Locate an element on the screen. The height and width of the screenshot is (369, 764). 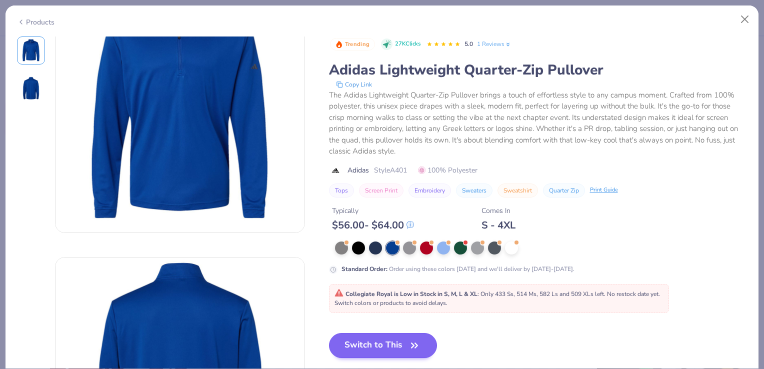
button: Screen Print is located at coordinates (381, 190).